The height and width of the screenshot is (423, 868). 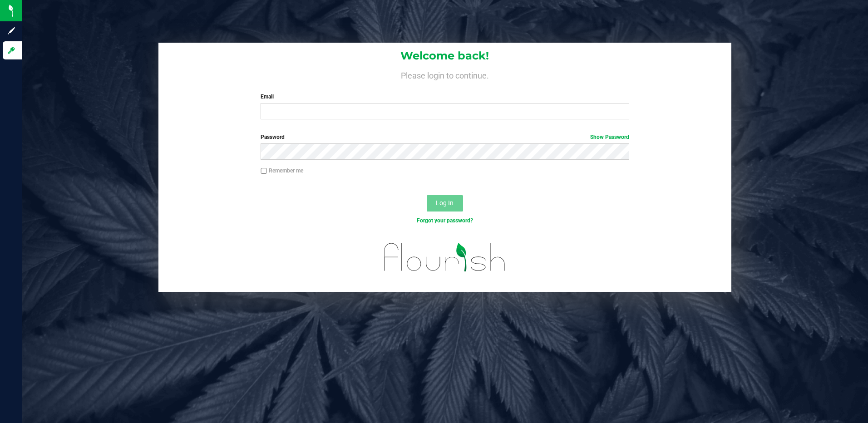 I want to click on inline-svg: Log in, so click(x=11, y=50).